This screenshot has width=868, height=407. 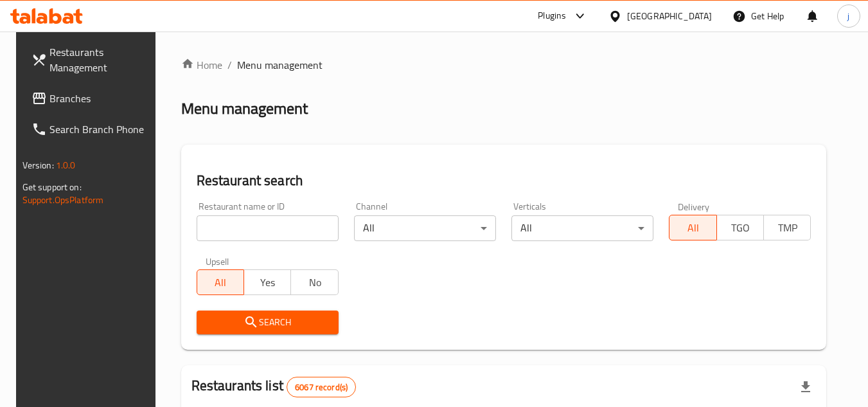 What do you see at coordinates (268, 282) in the screenshot?
I see `span: Yes` at bounding box center [268, 282].